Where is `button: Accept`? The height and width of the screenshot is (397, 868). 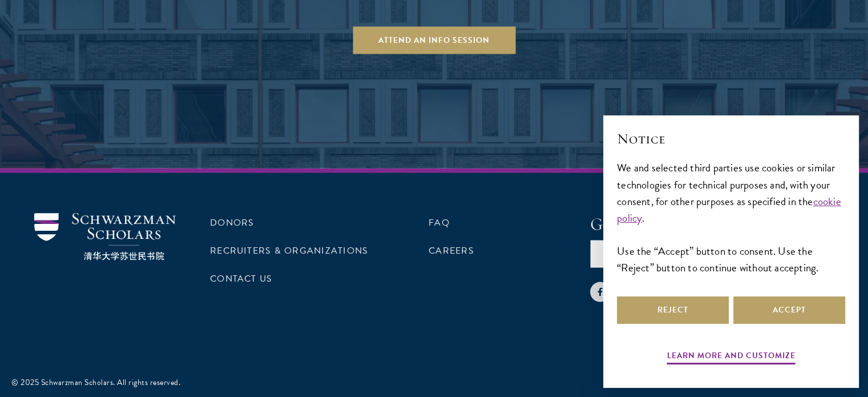
button: Accept is located at coordinates (790, 310).